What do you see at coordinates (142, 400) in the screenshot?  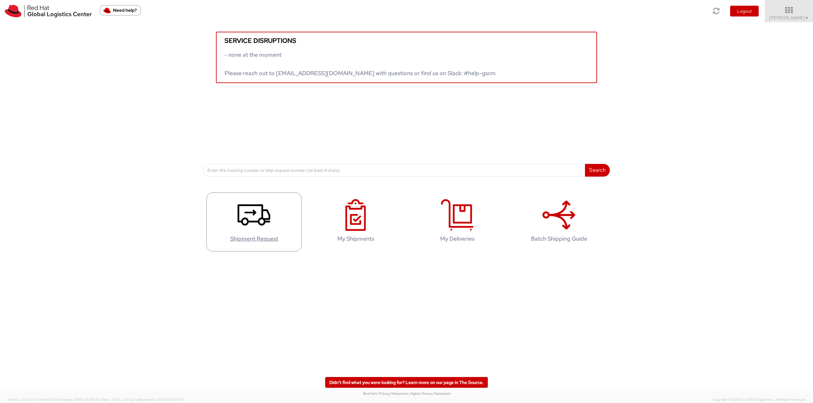 I see `span: Client: 2025.21.0-c073d8a` at bounding box center [142, 400].